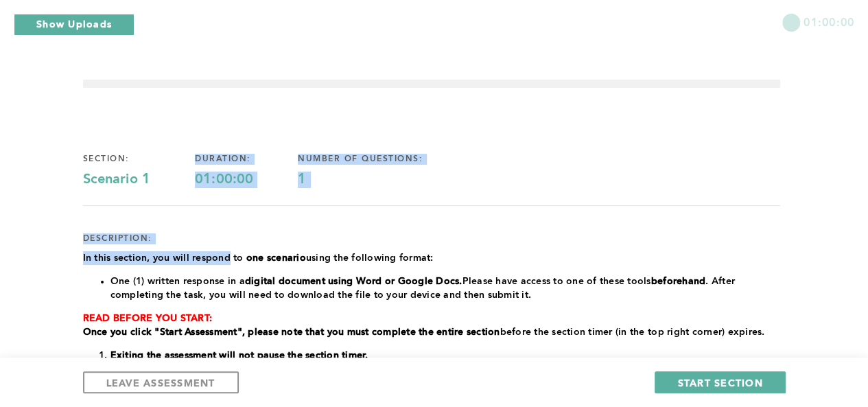  What do you see at coordinates (160, 382) in the screenshot?
I see `span: LEAVE ASSESSMENT` at bounding box center [160, 382].